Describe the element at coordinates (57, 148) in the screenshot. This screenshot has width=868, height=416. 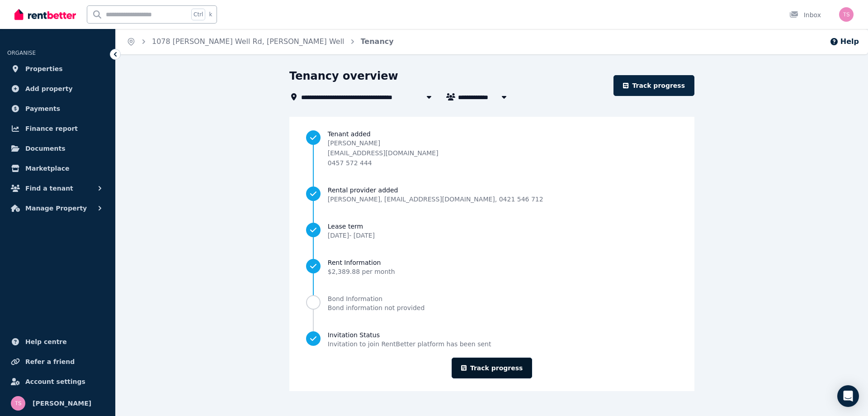
I see `a: Documents` at that location.